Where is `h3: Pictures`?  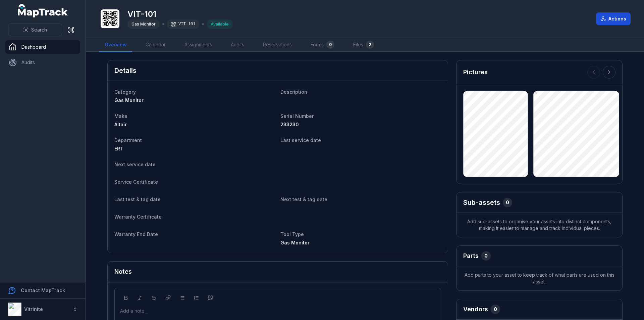 h3: Pictures is located at coordinates (475, 72).